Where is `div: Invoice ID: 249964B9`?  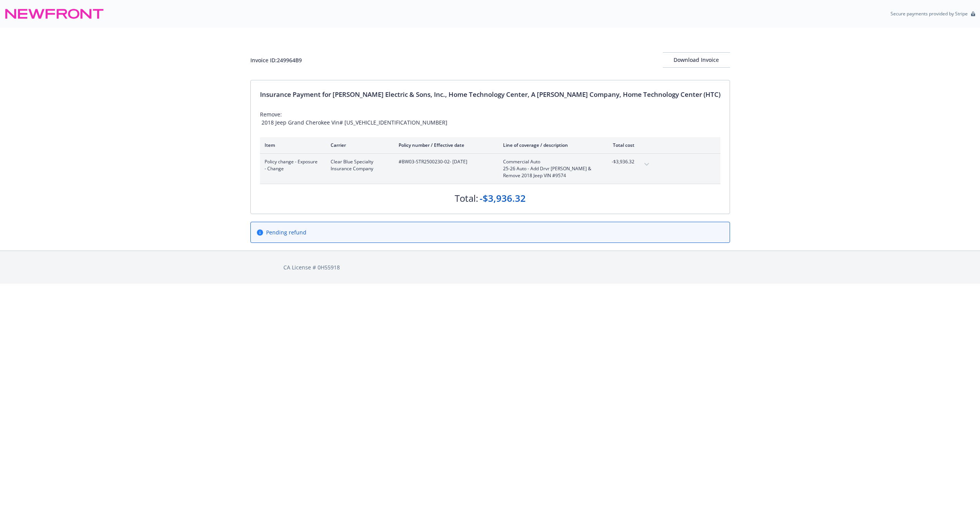 div: Invoice ID: 249964B9 is located at coordinates (276, 60).